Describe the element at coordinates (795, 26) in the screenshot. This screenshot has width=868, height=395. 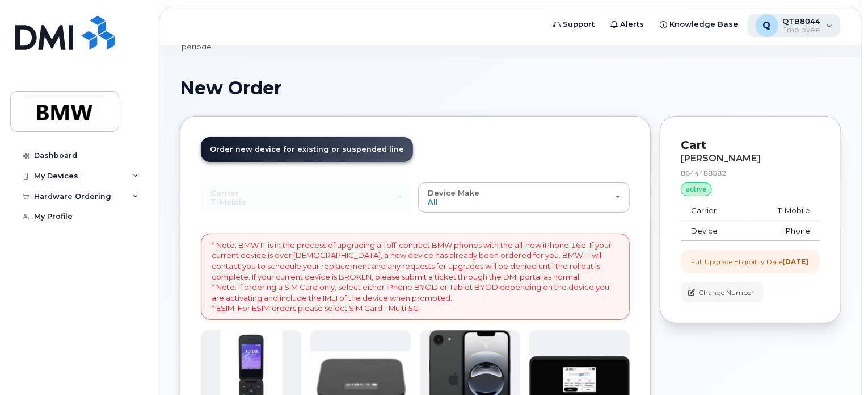
I see `div: QTB8044` at that location.